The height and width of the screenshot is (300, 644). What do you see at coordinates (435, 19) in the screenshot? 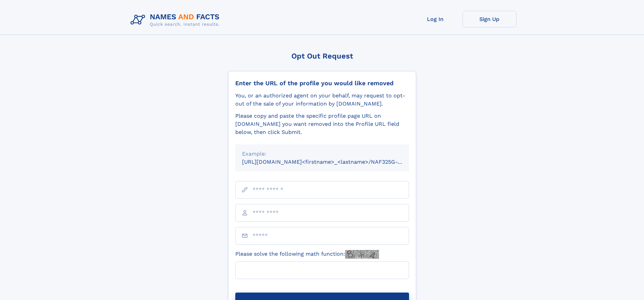
I see `a: Log In` at bounding box center [435, 19].